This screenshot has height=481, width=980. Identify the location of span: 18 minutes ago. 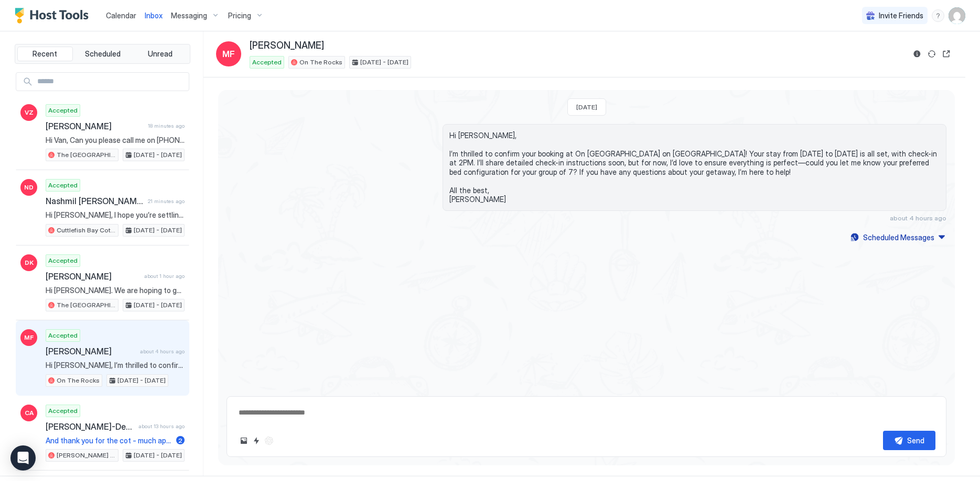
(166, 126).